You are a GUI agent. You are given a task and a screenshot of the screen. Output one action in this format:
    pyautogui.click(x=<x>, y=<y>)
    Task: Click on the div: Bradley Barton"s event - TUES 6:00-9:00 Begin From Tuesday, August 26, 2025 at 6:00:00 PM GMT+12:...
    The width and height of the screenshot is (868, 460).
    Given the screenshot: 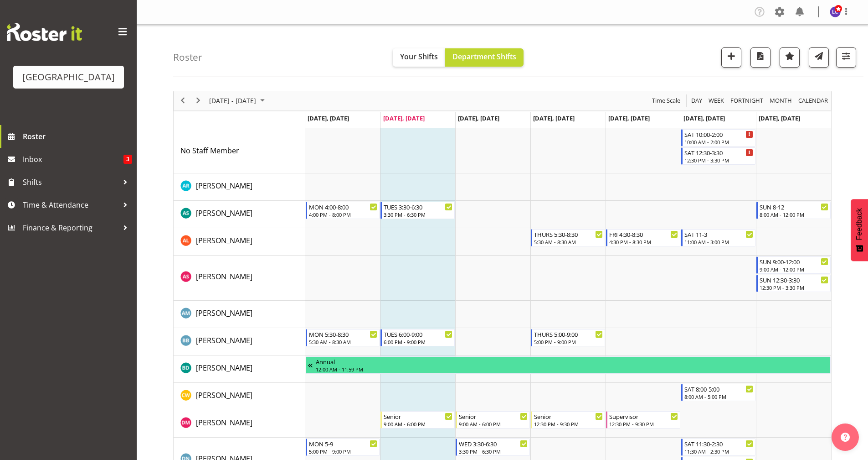 What is the action you would take?
    pyautogui.click(x=417, y=337)
    